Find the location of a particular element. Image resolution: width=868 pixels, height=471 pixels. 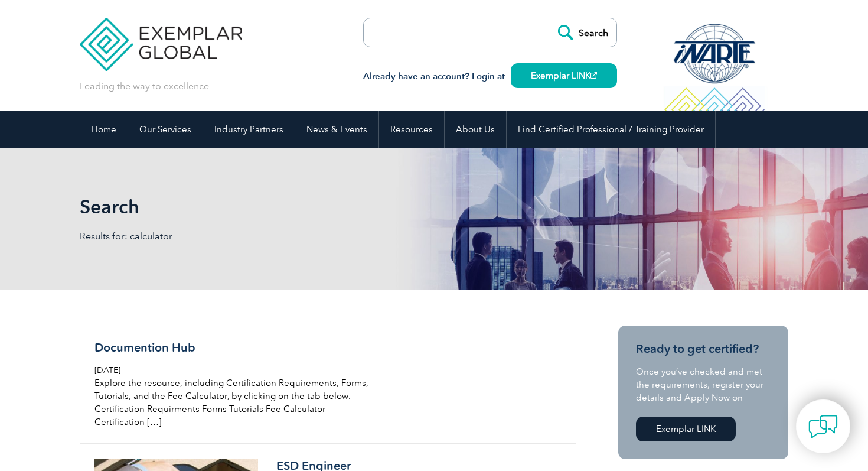

input: Search is located at coordinates (584, 32).